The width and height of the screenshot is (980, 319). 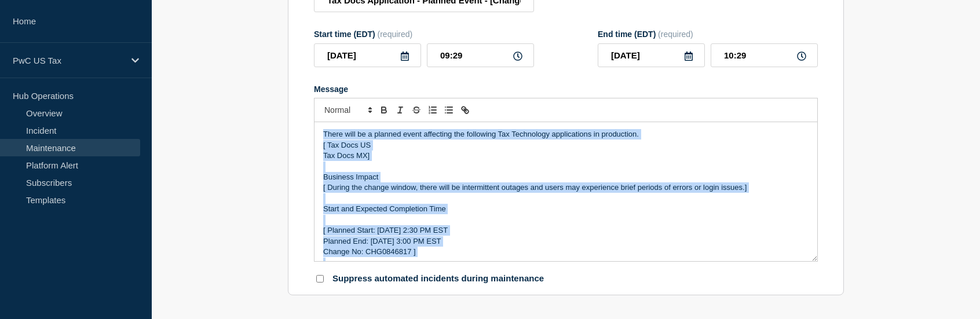 I want to click on p: There will be a planned event affecting the following Tax Technology applications in production., so click(x=566, y=134).